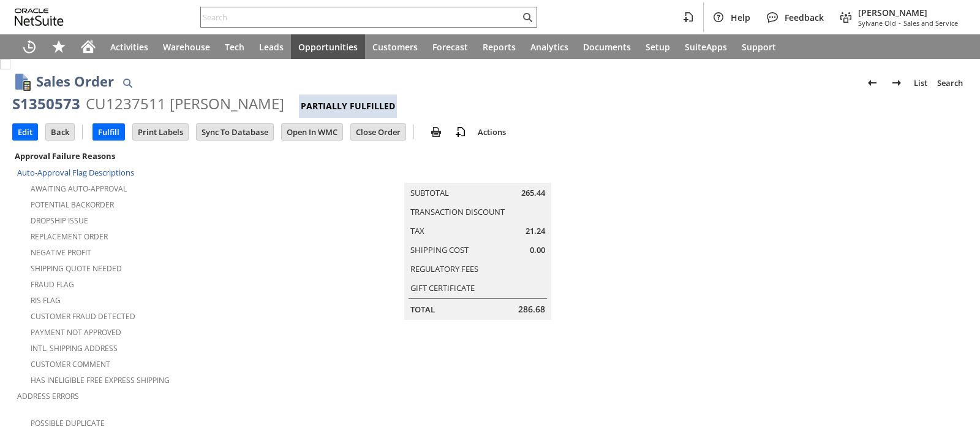 This screenshot has width=980, height=429. I want to click on span: 265.44, so click(533, 193).